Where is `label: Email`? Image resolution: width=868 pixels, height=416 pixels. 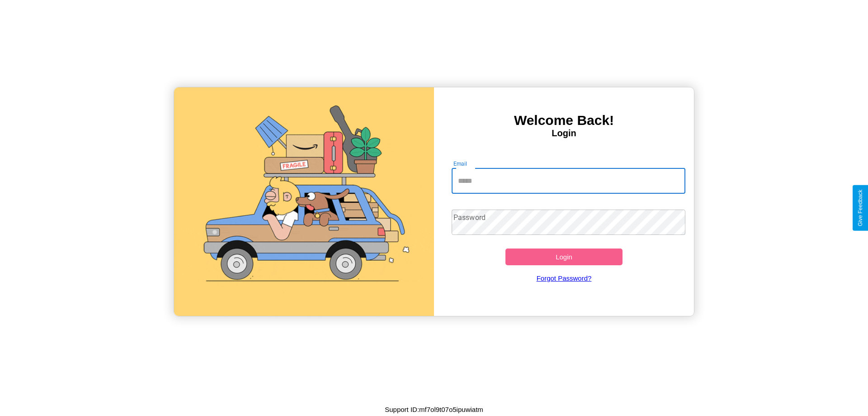
label: Email is located at coordinates (460, 163).